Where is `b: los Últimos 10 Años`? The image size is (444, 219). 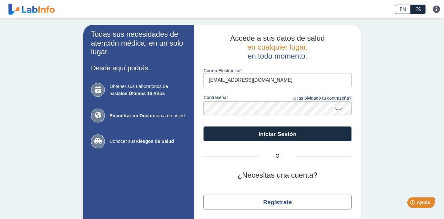
b: los Últimos 10 Años is located at coordinates (143, 93).